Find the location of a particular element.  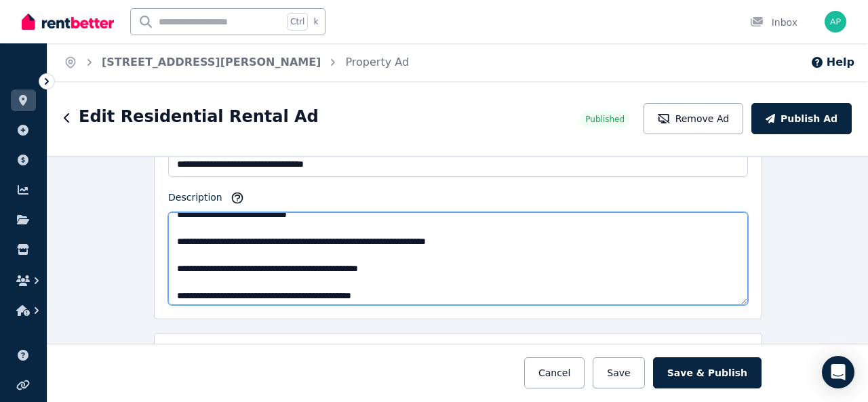

img: RentBetter is located at coordinates (68, 22).